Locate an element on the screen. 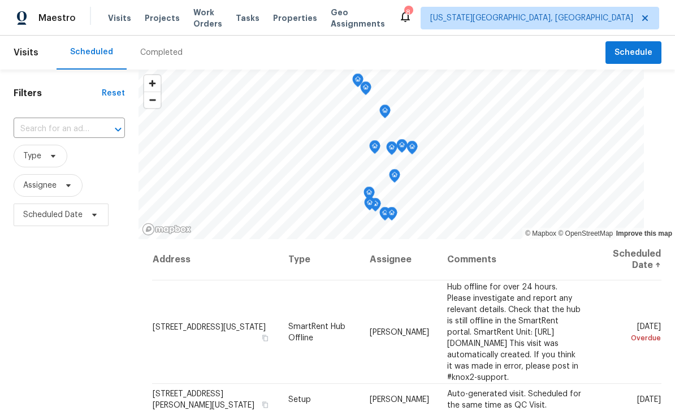  span: Zoom out is located at coordinates (152, 100).